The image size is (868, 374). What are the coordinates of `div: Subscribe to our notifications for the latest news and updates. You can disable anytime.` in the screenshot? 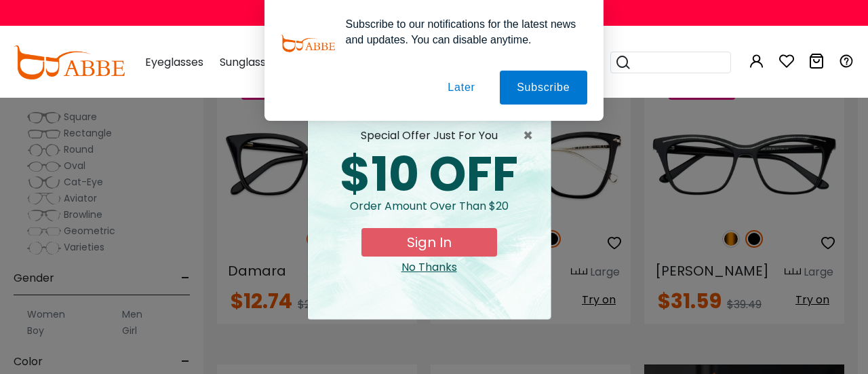 It's located at (461, 32).